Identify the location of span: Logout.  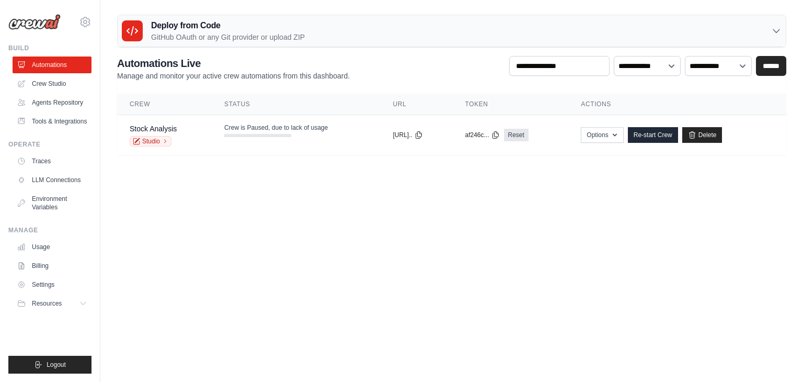
(56, 364).